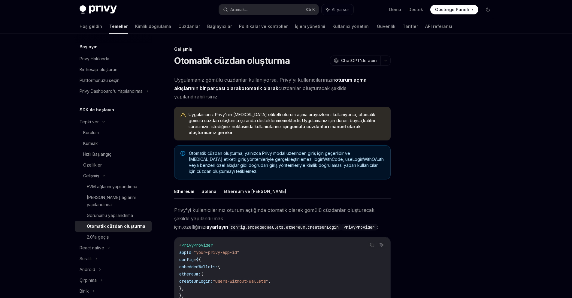 The image size is (572, 298). Describe the element at coordinates (452, 9) in the screenshot. I see `font: Gösterge Paneli` at that location.